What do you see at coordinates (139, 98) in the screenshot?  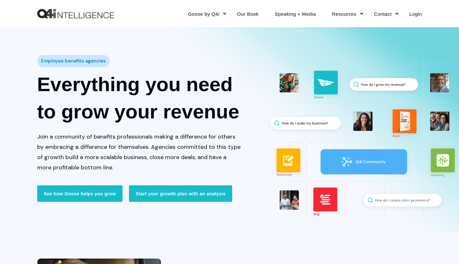 I see `h1: Everything you need to grow your revenue` at bounding box center [139, 98].